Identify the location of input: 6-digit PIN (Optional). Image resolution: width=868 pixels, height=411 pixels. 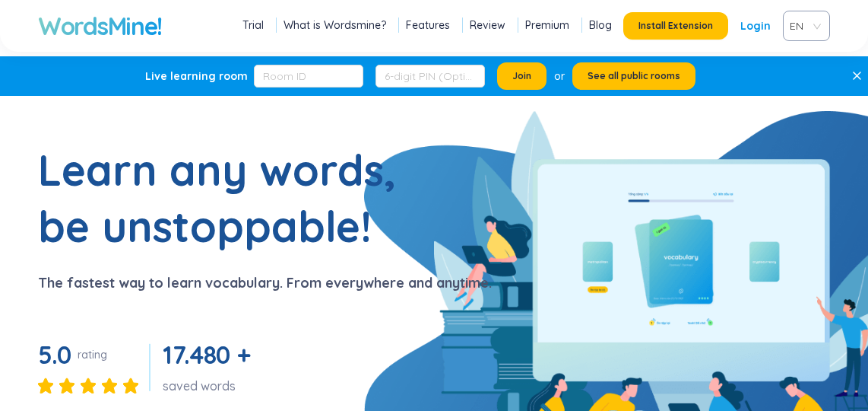
(430, 76).